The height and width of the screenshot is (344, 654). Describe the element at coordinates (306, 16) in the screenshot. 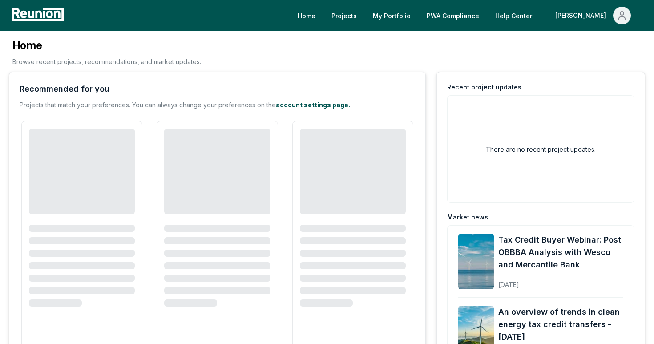

I see `a: Home` at that location.